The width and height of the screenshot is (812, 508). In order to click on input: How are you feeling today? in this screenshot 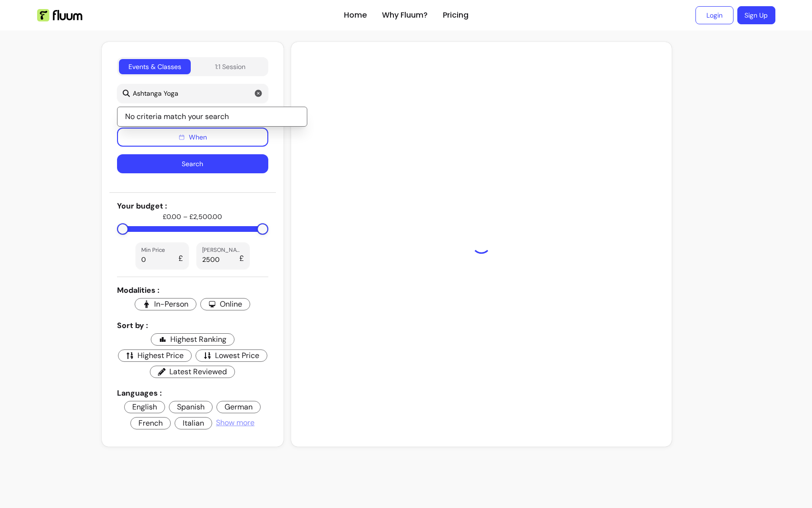, I will do `click(196, 93)`.